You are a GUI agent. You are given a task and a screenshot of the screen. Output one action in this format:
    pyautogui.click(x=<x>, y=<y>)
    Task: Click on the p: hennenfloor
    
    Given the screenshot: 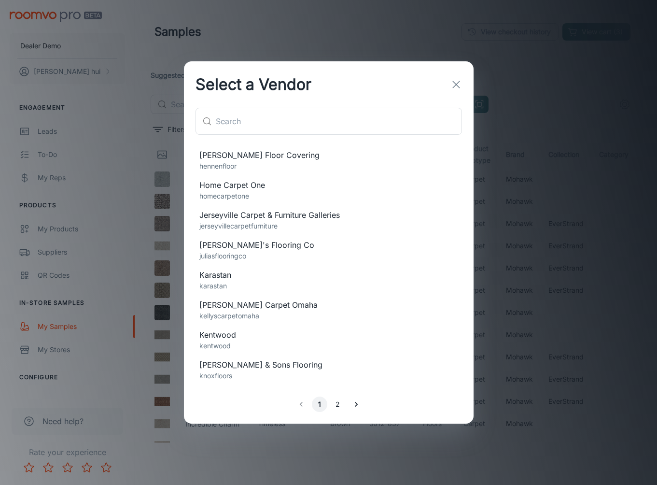 What is the action you would take?
    pyautogui.click(x=329, y=166)
    